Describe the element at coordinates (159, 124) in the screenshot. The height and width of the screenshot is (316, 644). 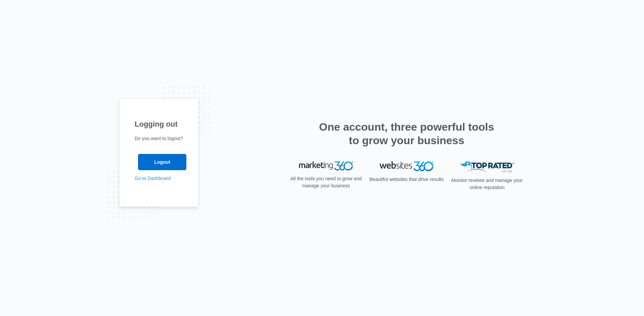
I see `h1: Logging out` at that location.